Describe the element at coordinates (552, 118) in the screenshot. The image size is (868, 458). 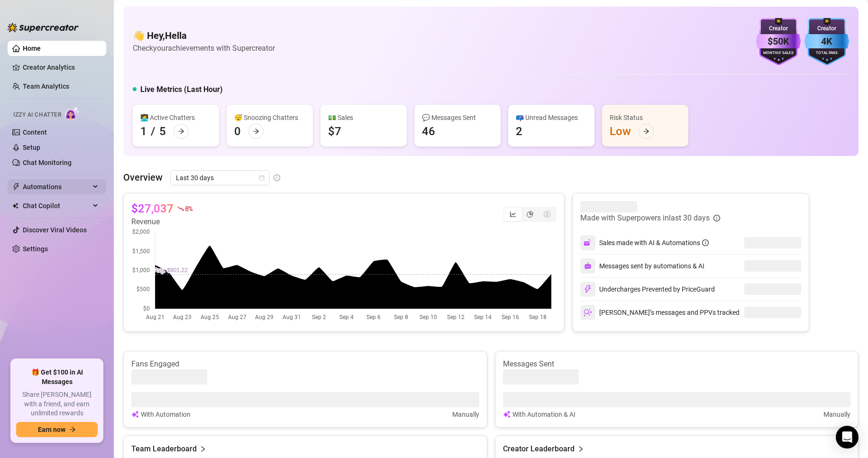
I see `div: 📪 Unread Messages` at that location.